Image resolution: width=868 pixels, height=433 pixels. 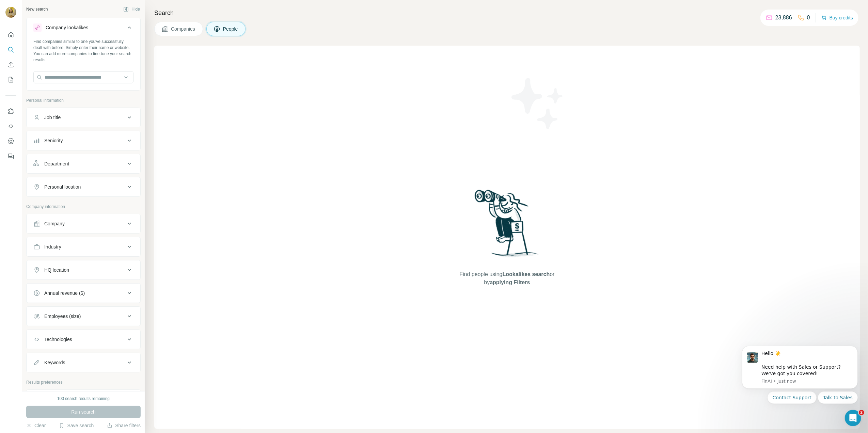 I want to click on div: Quick reply options, so click(x=68, y=61).